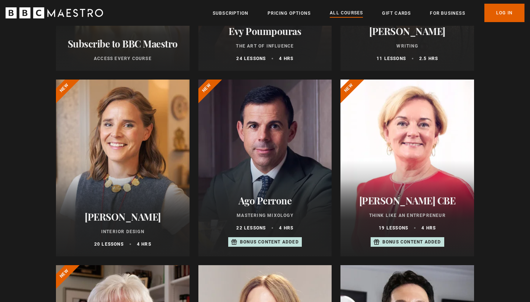 The image size is (530, 302). I want to click on a: All Courses, so click(346, 13).